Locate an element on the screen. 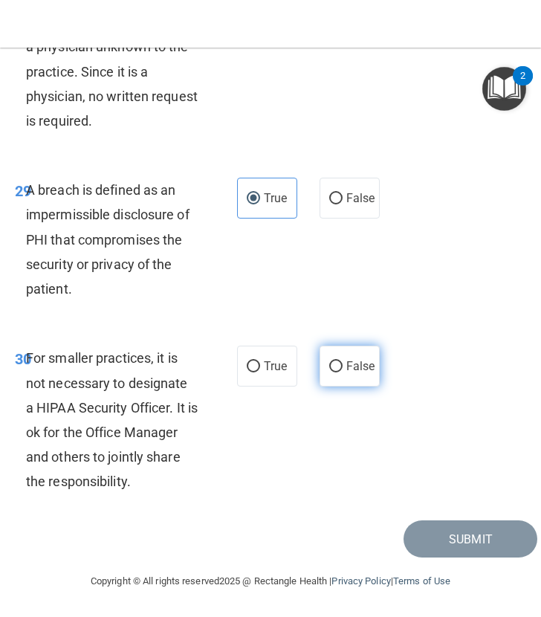 This screenshot has height=617, width=541. a: Privacy Policy is located at coordinates (360, 580).